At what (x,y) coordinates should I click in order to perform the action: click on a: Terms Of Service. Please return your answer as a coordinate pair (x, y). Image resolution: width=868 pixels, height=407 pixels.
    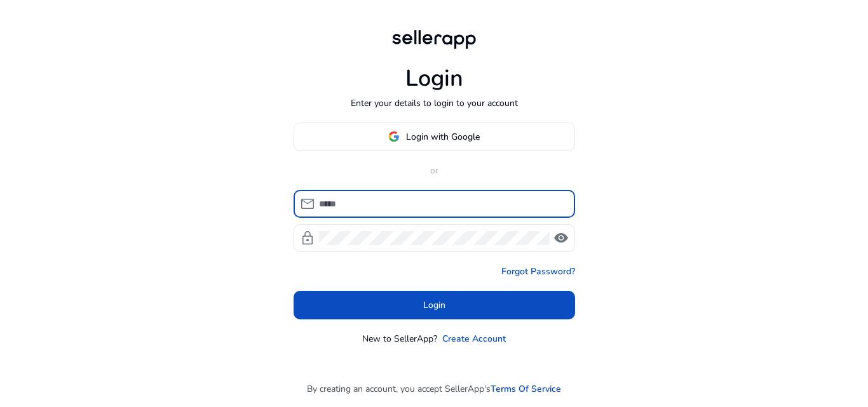
    Looking at the image, I should click on (526, 389).